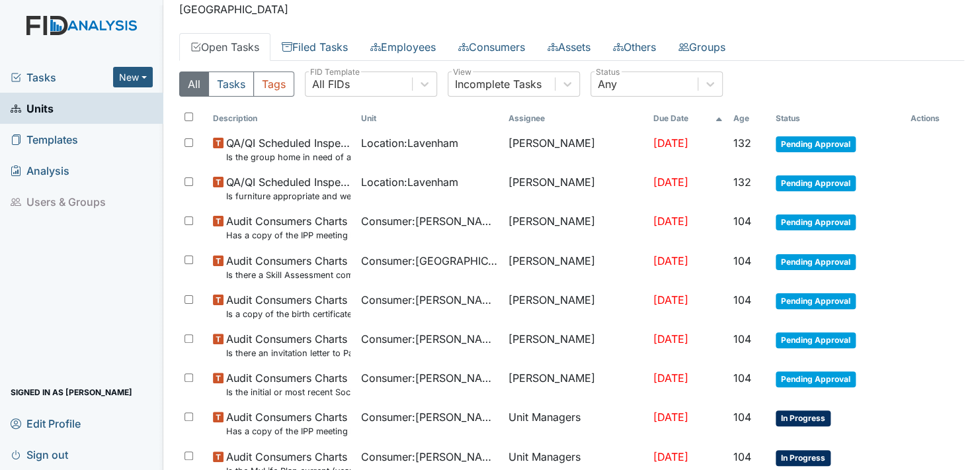 This screenshot has height=470, width=980. Describe the element at coordinates (287, 391) in the screenshot. I see `small: Is the initial or most recent Social Evaluation in the chart?` at that location.